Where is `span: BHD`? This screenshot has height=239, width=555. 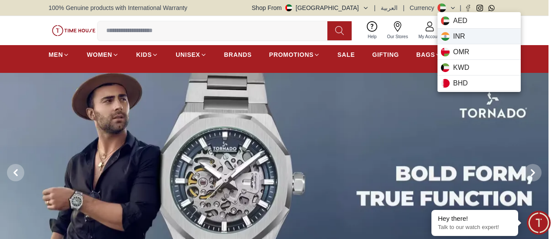 span: BHD is located at coordinates (460, 83).